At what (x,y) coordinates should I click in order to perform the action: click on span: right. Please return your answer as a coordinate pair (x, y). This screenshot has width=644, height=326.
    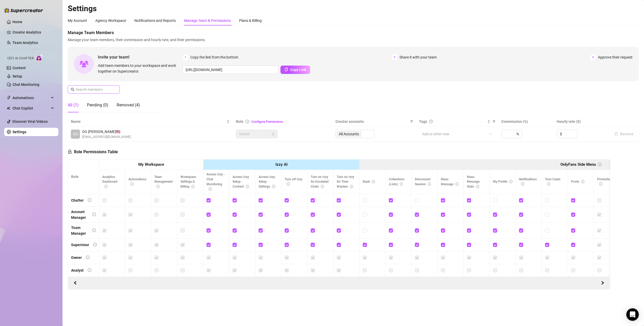
    Looking at the image, I should click on (603, 283).